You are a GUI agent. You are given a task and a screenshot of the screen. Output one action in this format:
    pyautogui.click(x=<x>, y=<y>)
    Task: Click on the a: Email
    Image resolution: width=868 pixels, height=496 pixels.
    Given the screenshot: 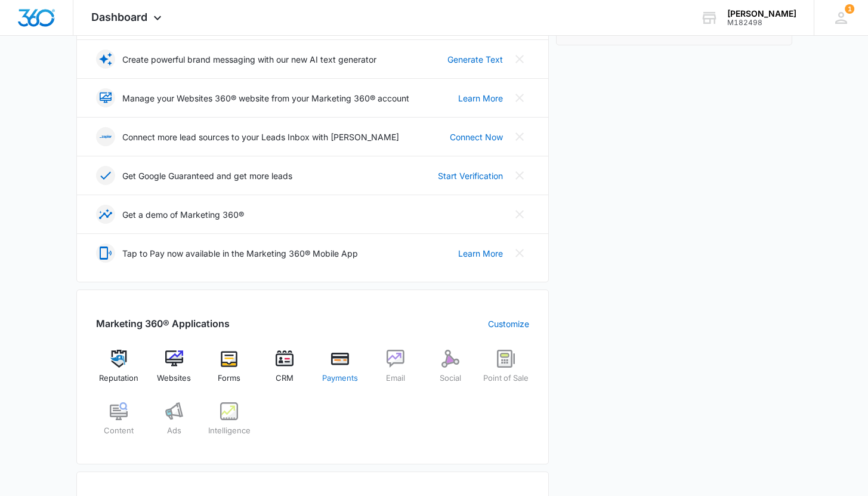 What is the action you would take?
    pyautogui.click(x=395, y=371)
    